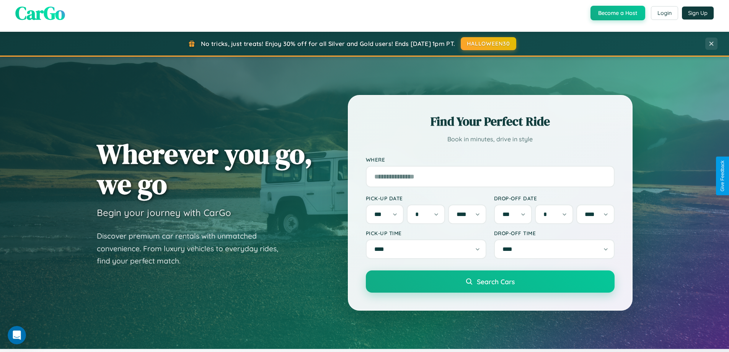  Describe the element at coordinates (490, 159) in the screenshot. I see `label: Where` at that location.